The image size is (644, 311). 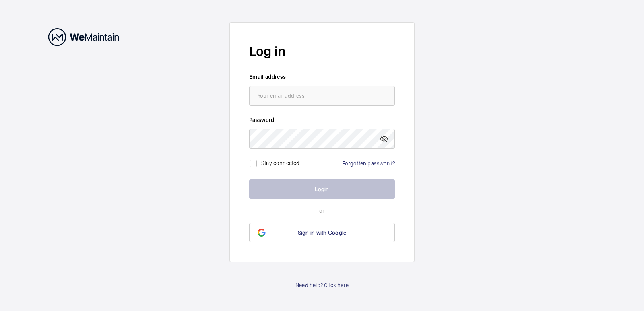 I want to click on span: Sign in with Google, so click(x=322, y=233).